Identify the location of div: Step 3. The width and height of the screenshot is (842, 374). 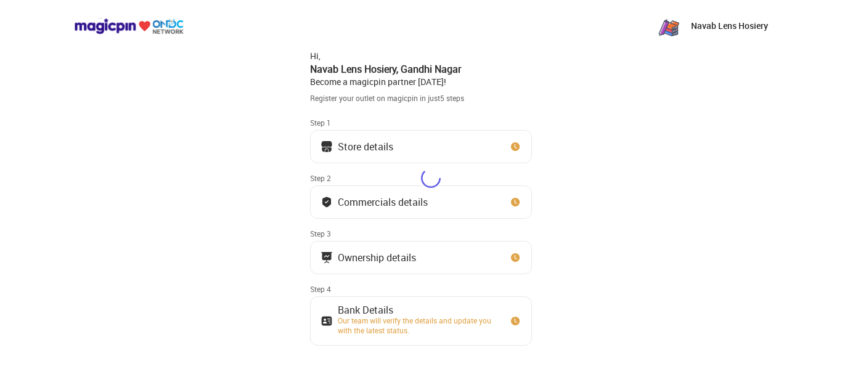
(421, 234).